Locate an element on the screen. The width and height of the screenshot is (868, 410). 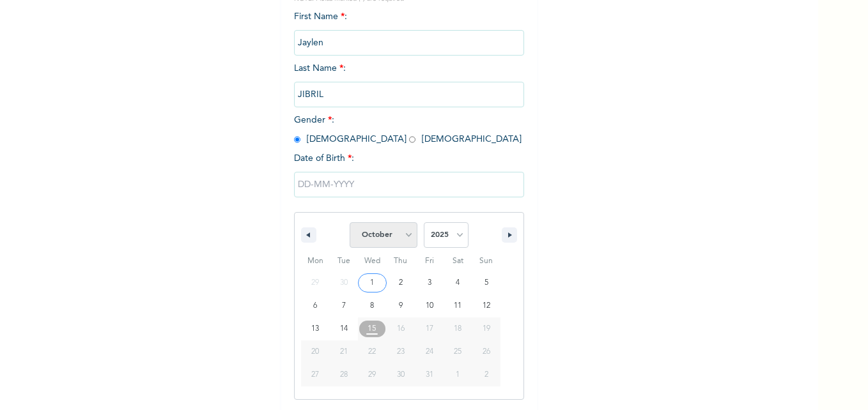
span: Sat is located at coordinates (458, 262).